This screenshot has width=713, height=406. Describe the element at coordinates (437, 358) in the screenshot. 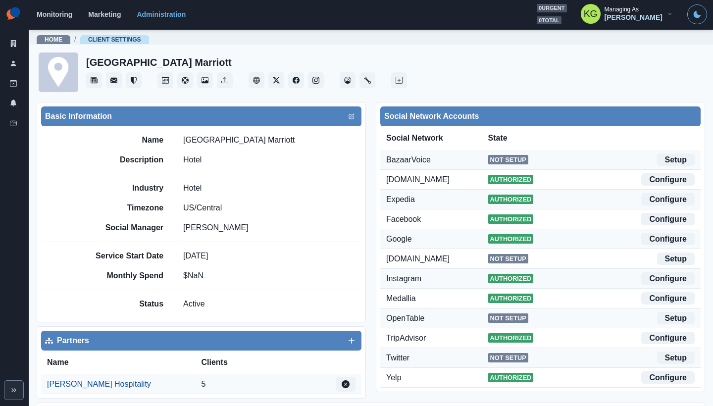

I see `div: Twitter` at that location.